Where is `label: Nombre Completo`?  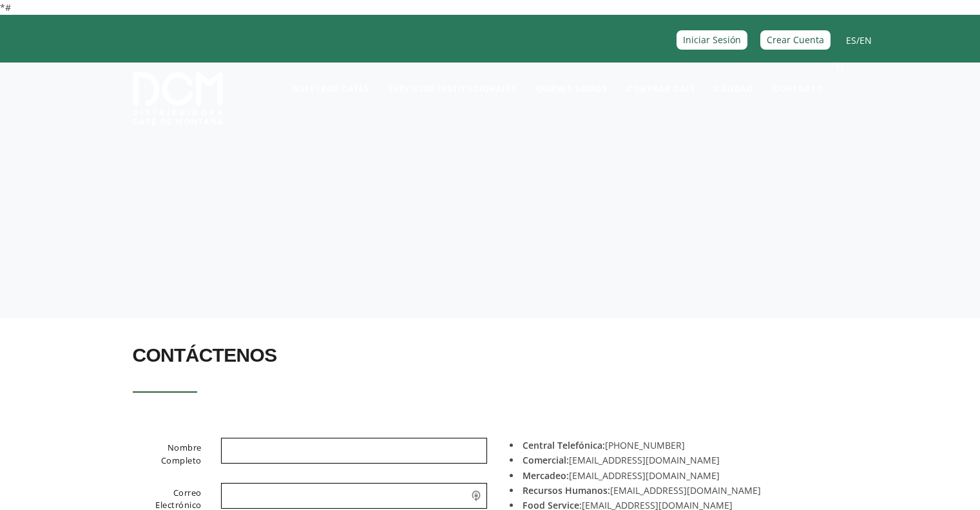 label: Nombre Completo is located at coordinates (164, 454).